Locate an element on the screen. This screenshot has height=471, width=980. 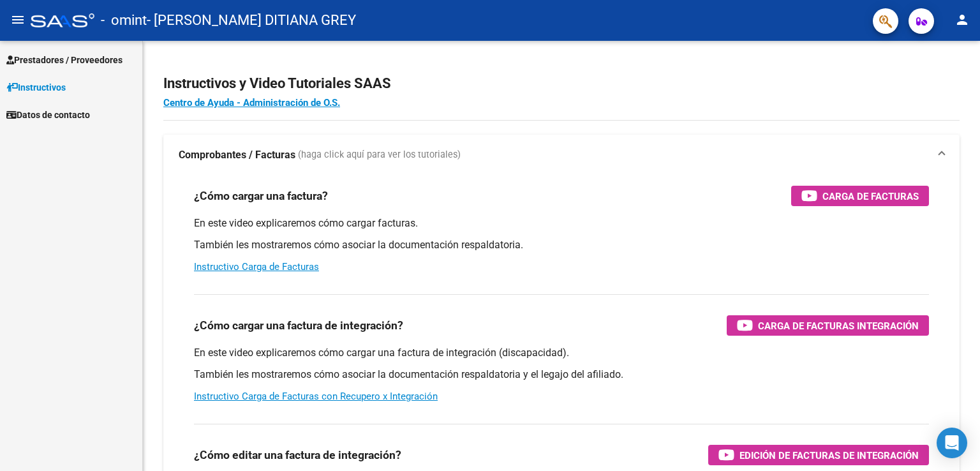
button: Carga de Facturas is located at coordinates (860, 196).